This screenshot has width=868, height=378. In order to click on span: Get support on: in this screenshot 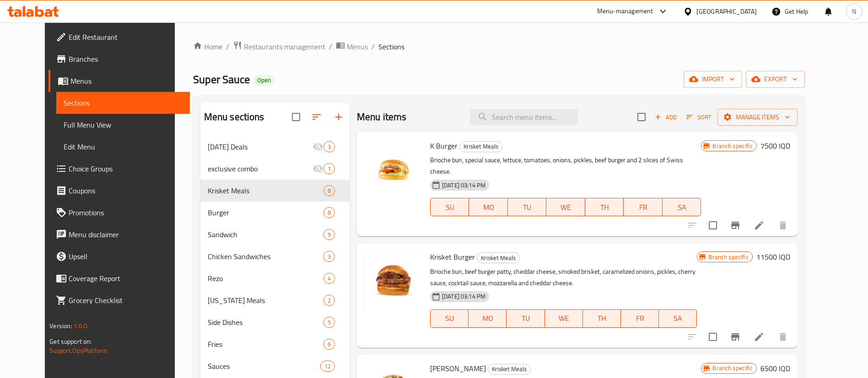, I will do `click(70, 341)`.